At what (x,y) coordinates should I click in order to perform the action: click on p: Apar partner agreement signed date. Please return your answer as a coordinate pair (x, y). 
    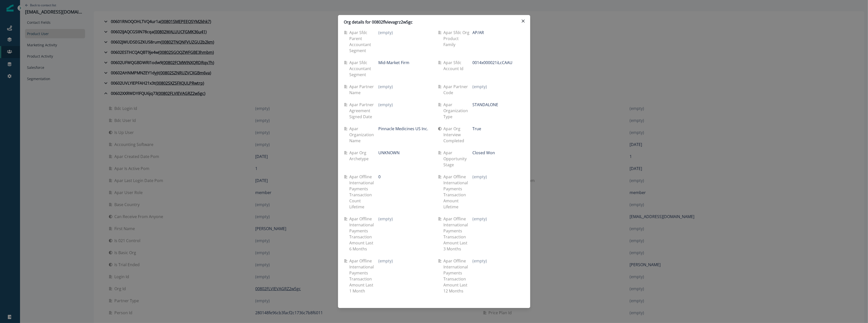
    Looking at the image, I should click on (364, 111).